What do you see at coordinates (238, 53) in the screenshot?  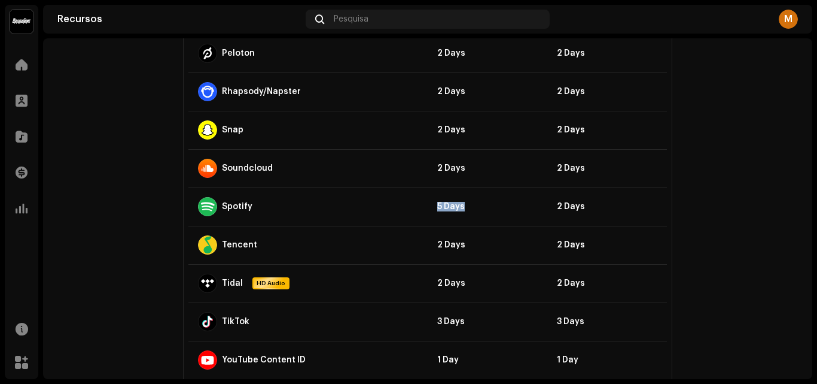 I see `div: Peloton` at bounding box center [238, 53].